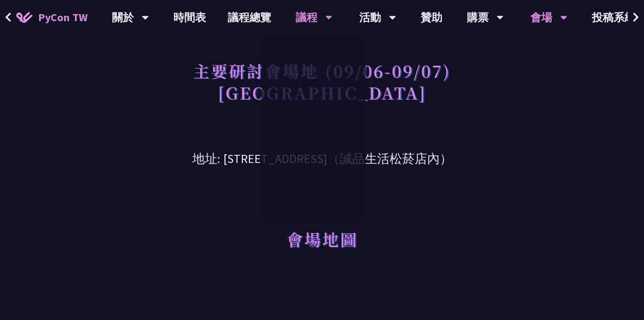 This screenshot has height=320, width=644. I want to click on h1: 會場地圖, so click(322, 239).